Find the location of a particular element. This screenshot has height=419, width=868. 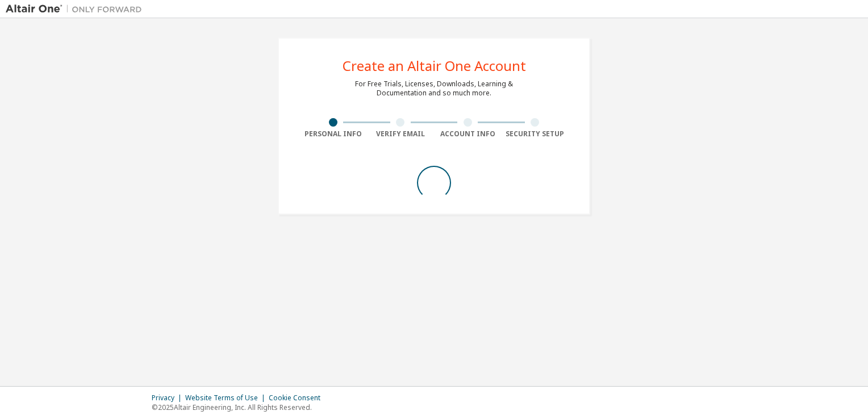

div: Account Info is located at coordinates (467, 134).